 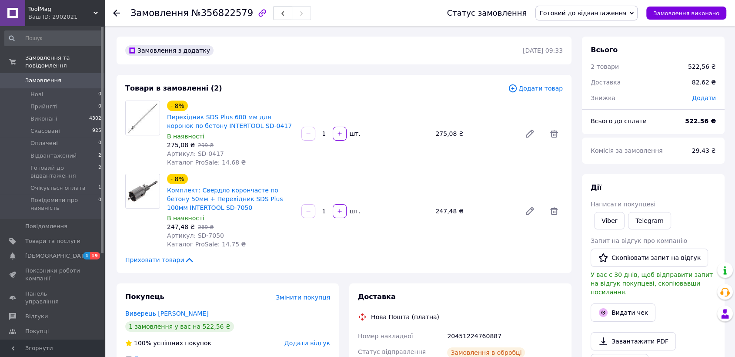 I want to click on span: Панель управління, so click(x=53, y=298).